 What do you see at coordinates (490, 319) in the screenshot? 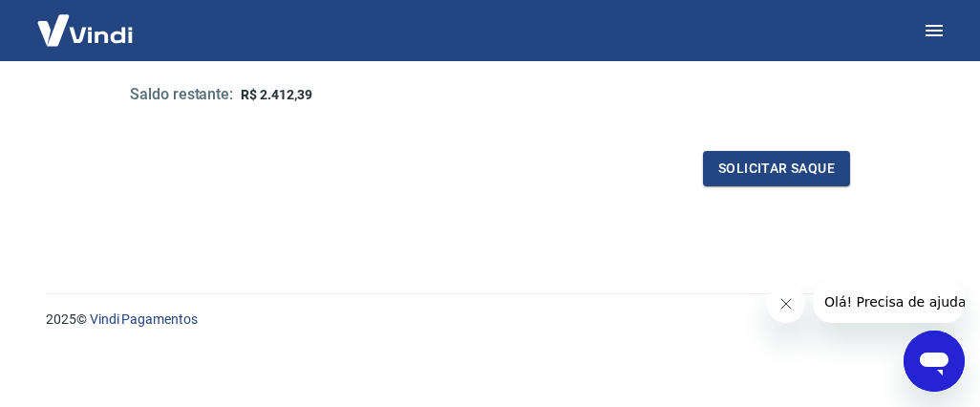
I see `p: 2025 ©` at bounding box center [490, 319].